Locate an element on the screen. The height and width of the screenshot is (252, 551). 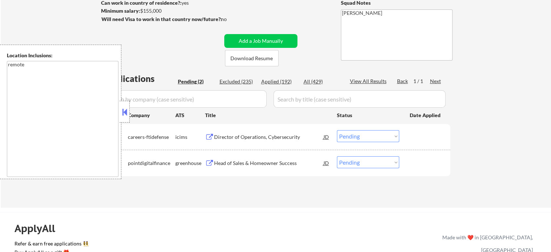
input: Search by company (case sensitive) is located at coordinates (185, 99).